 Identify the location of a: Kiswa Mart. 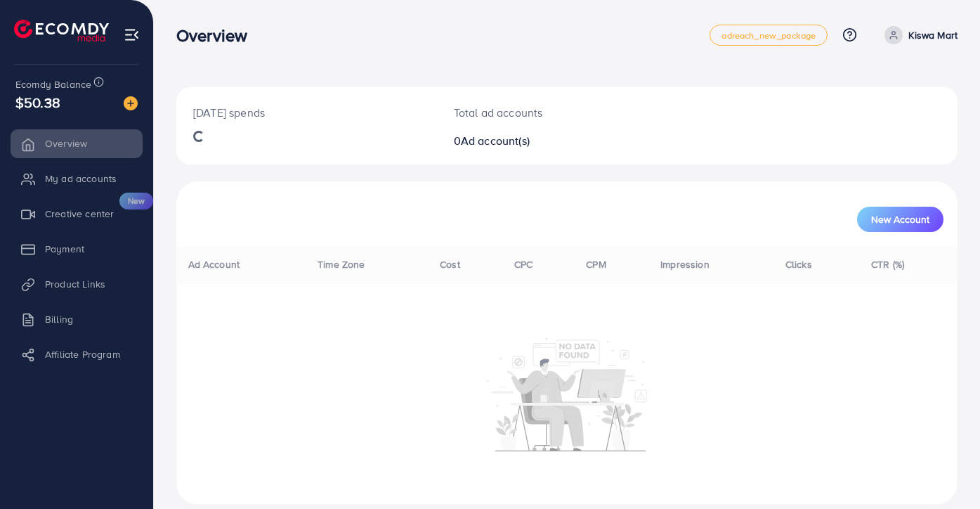
(918, 35).